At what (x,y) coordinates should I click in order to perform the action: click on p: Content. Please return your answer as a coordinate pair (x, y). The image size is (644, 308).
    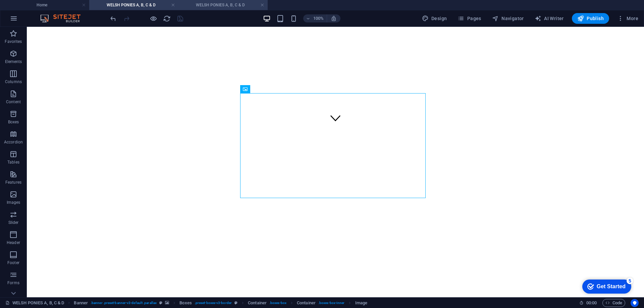
    Looking at the image, I should click on (14, 102).